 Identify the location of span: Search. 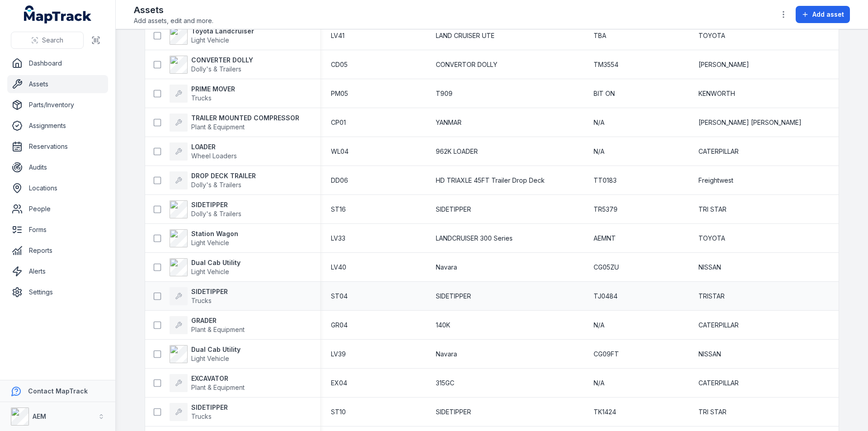
(53, 40).